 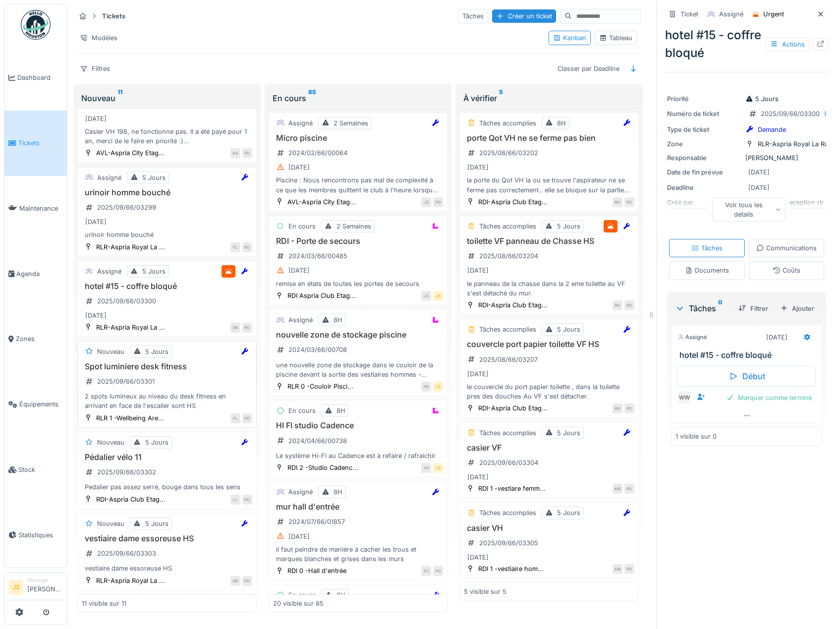 I want to click on div: En cours, so click(x=302, y=226).